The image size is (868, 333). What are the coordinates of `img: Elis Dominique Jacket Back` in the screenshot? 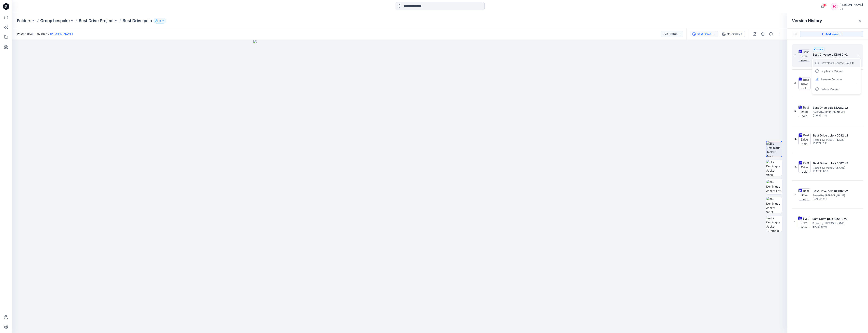 It's located at (774, 168).